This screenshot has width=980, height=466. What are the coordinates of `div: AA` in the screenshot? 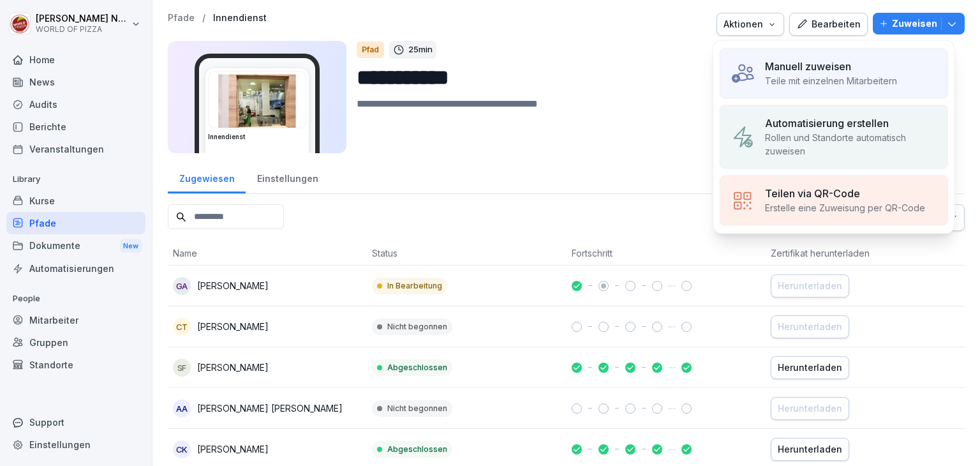 It's located at (182, 409).